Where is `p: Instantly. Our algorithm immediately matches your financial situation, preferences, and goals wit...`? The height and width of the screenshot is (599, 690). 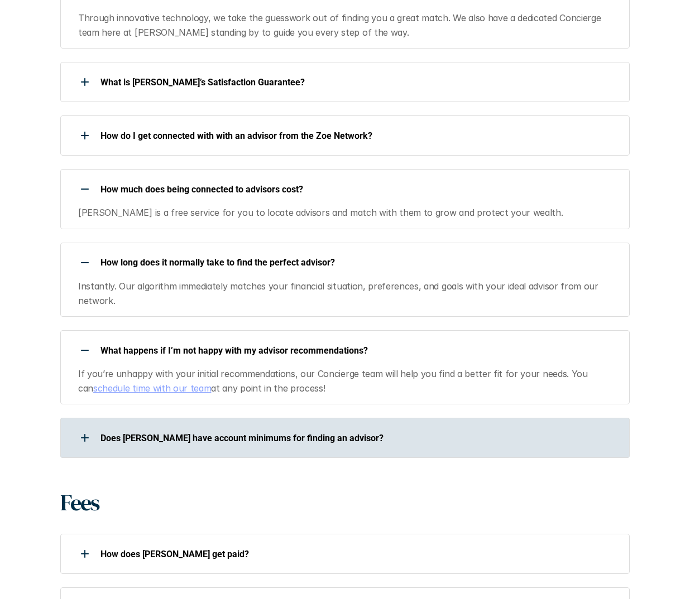
p: Instantly. Our algorithm immediately matches your financial situation, preferences, and goals wit... is located at coordinates (347, 293).